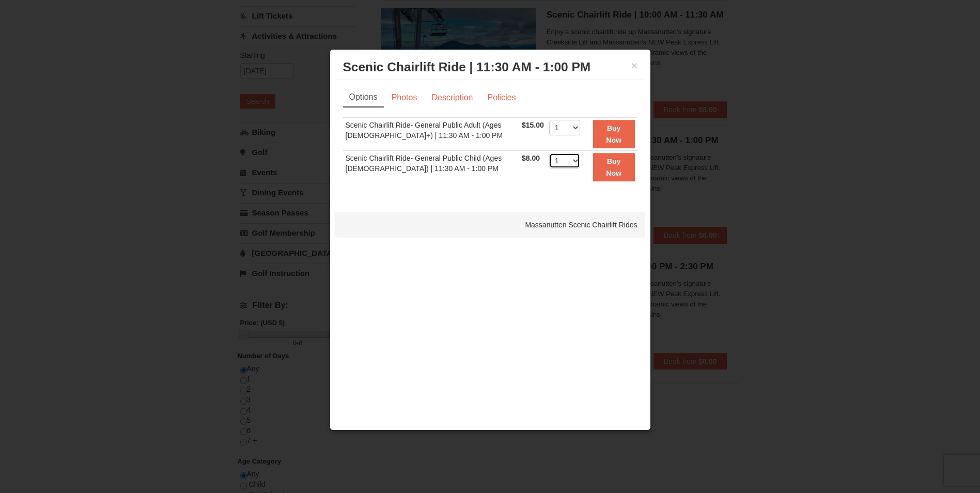 The height and width of the screenshot is (493, 980). What do you see at coordinates (501, 98) in the screenshot?
I see `a: Policies` at bounding box center [501, 98].